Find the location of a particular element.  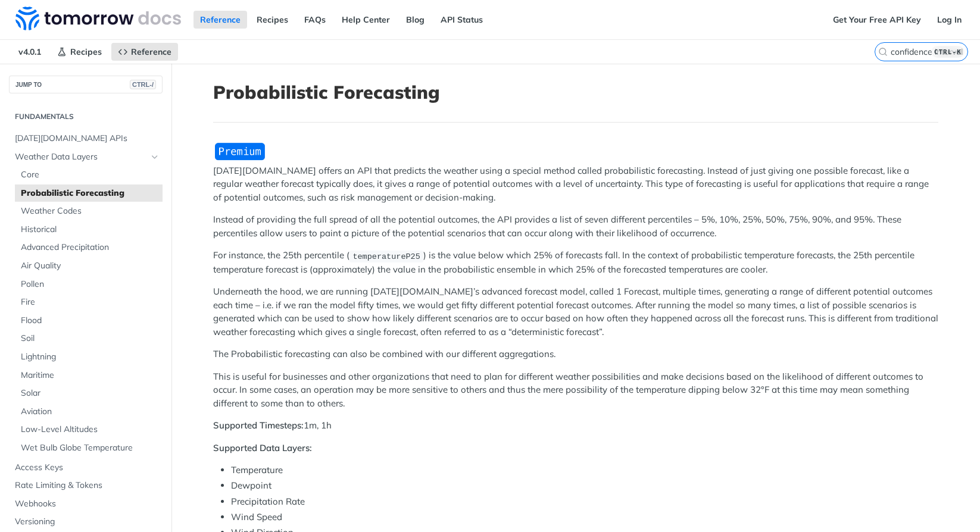

span: Flood is located at coordinates (90, 321).